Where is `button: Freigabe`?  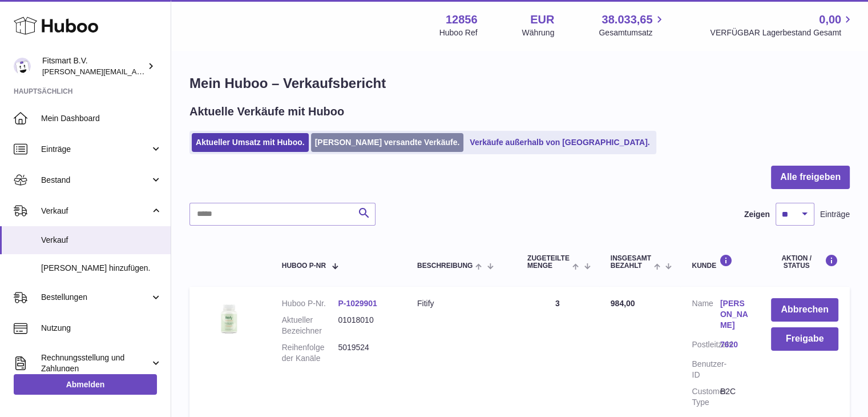
button: Freigabe is located at coordinates (804, 338).